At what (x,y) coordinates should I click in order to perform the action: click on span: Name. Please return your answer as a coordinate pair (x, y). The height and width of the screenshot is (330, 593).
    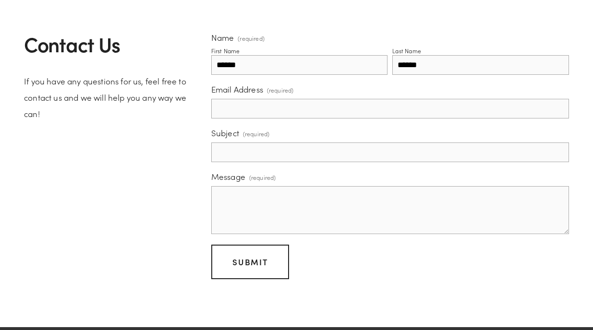
    Looking at the image, I should click on (223, 37).